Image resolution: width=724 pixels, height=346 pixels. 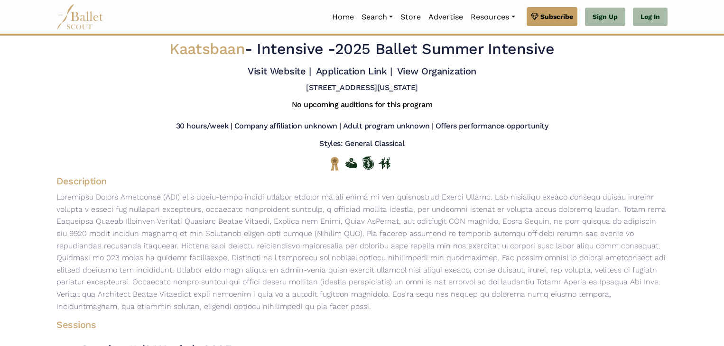 What do you see at coordinates (493, 17) in the screenshot?
I see `a: Resources` at bounding box center [493, 17].